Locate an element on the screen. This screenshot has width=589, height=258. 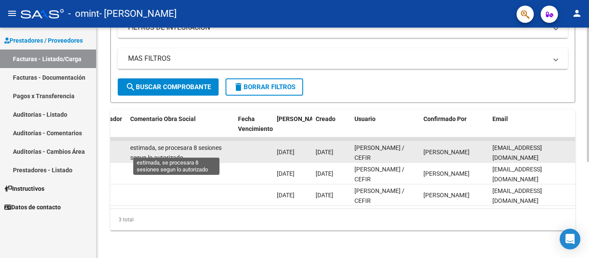
span: Confirmado Por is located at coordinates (445, 119).